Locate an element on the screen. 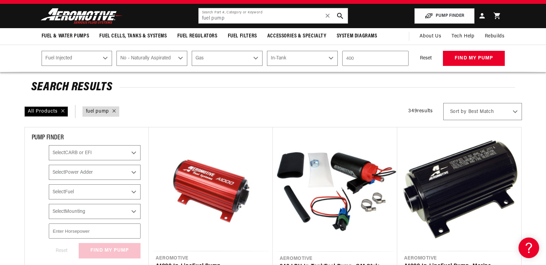 Image resolution: width=546 pixels, height=265 pixels. input: Search by Part Number, Category or Keyword is located at coordinates (273, 16).